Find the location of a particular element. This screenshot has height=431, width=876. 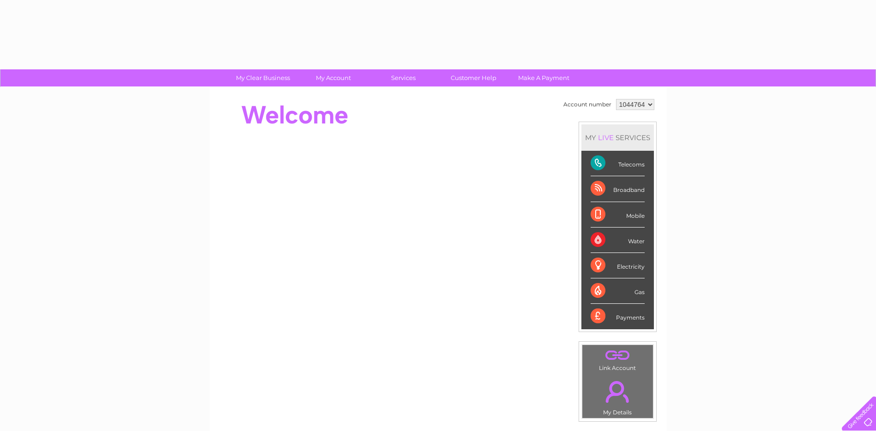

td: My Details is located at coordinates (618, 395).